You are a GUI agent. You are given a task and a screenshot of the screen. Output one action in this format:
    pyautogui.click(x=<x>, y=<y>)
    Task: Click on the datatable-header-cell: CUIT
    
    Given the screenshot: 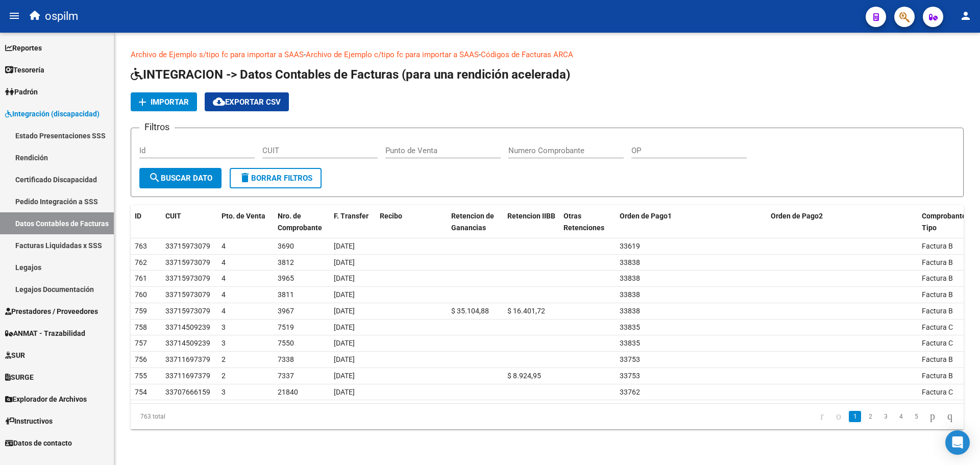 What is the action you would take?
    pyautogui.click(x=189, y=222)
    